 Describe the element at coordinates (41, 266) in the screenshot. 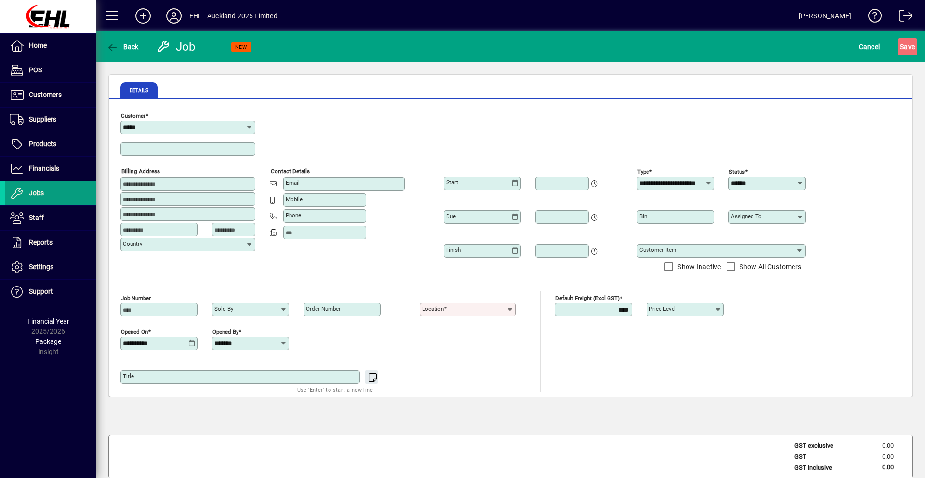

I see `span: Settings` at that location.